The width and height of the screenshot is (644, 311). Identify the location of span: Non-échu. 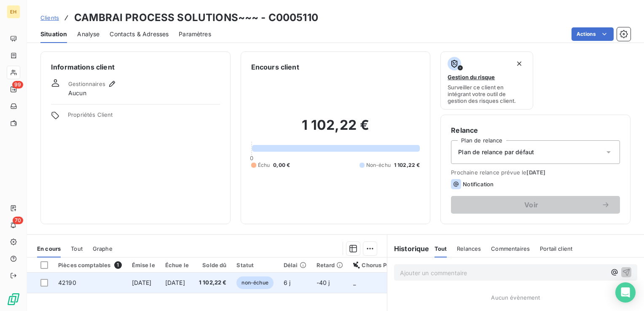
(379, 166).